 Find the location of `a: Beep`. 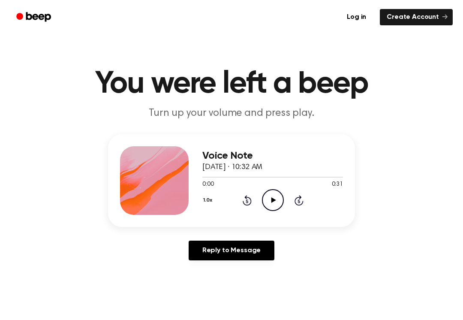

a: Beep is located at coordinates (34, 17).